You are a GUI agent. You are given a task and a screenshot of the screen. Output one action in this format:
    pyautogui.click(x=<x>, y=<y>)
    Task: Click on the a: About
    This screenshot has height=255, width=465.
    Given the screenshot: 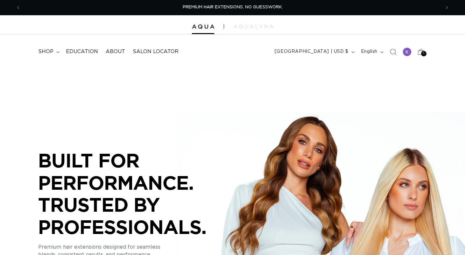 What is the action you would take?
    pyautogui.click(x=115, y=52)
    